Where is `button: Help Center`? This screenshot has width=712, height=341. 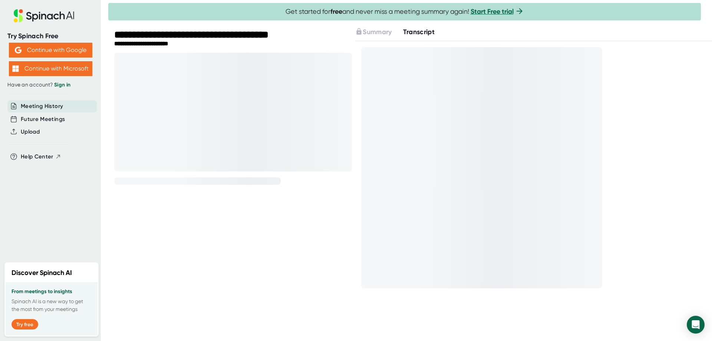
button: Help Center is located at coordinates (41, 157).